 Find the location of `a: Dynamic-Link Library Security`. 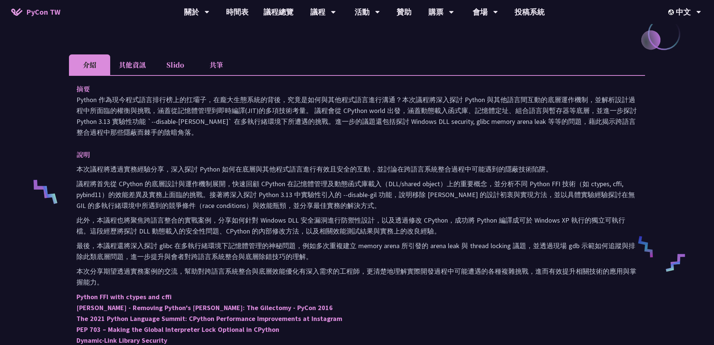

a: Dynamic-Link Library Security is located at coordinates (122, 340).